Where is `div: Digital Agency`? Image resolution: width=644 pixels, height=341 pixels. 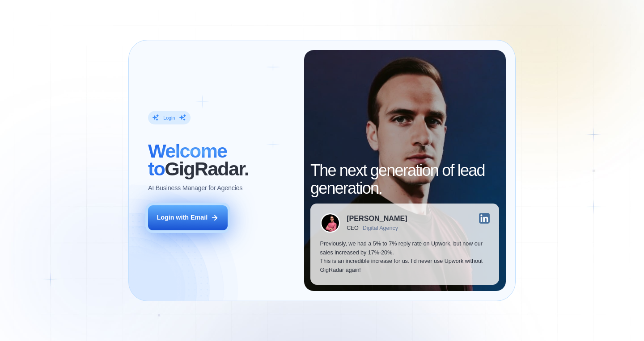
div: Digital Agency is located at coordinates (380, 229).